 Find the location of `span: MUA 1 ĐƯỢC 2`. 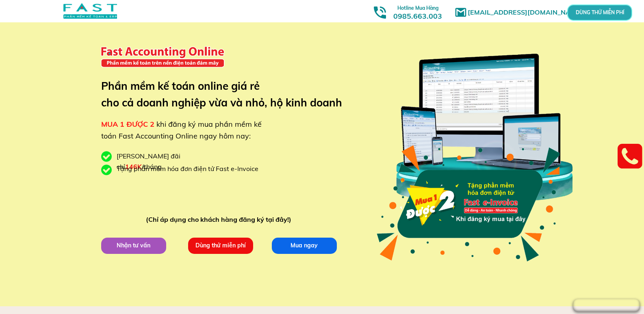

span: MUA 1 ĐƯỢC 2 is located at coordinates (127, 124).